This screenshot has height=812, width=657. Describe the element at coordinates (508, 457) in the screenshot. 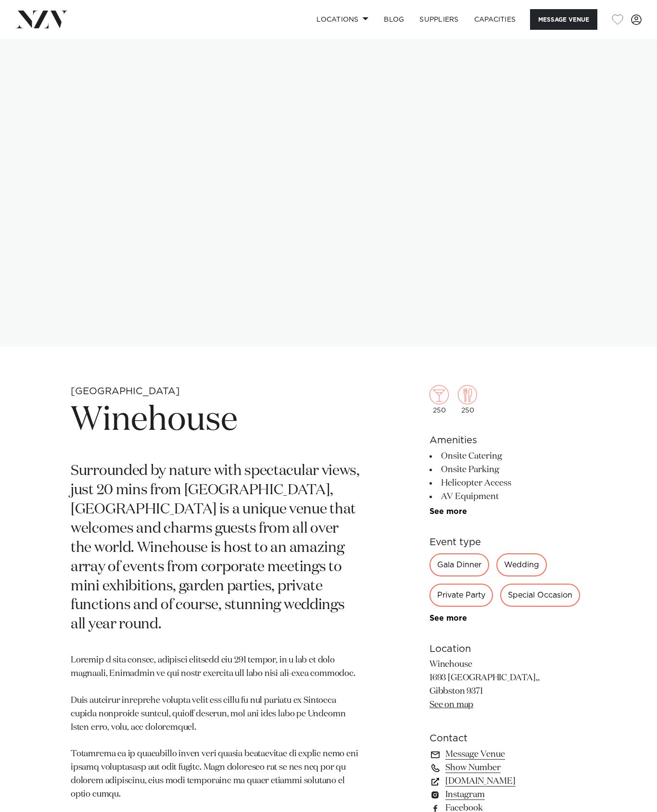

I see `li: Onsite Catering` at that location.